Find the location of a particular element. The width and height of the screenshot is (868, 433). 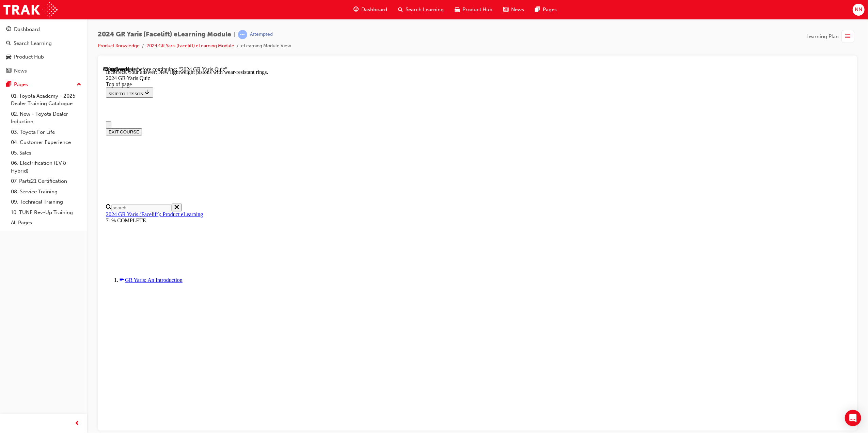

a: car-iconProduct Hub is located at coordinates (473, 10).